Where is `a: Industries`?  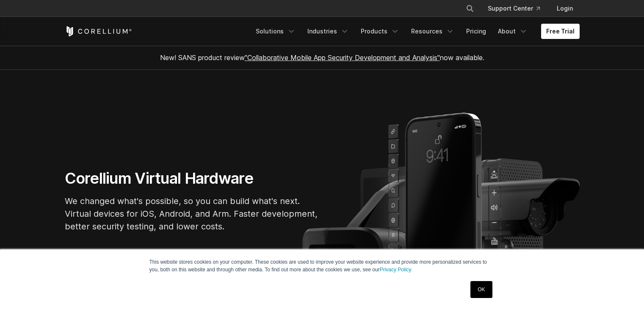 a: Industries is located at coordinates (328, 31).